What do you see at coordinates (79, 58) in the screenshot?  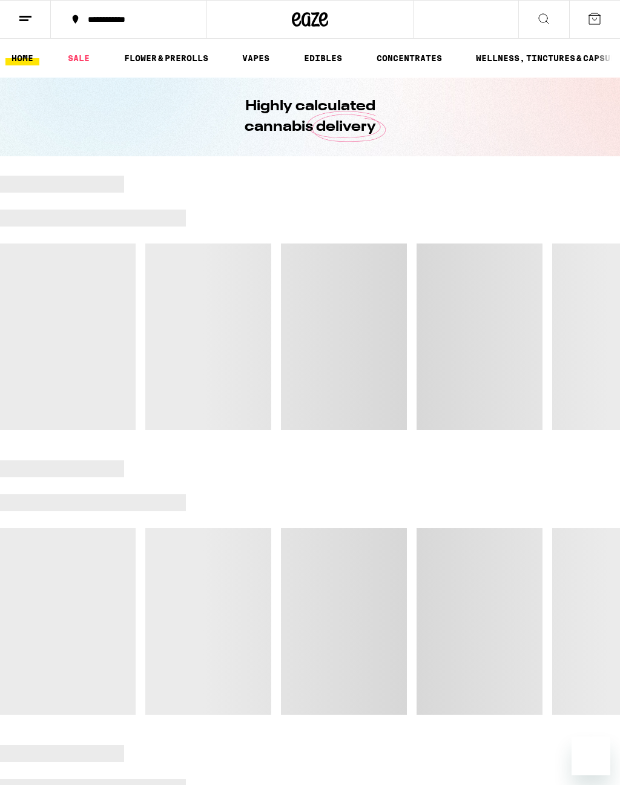 I see `a: SALE` at bounding box center [79, 58].